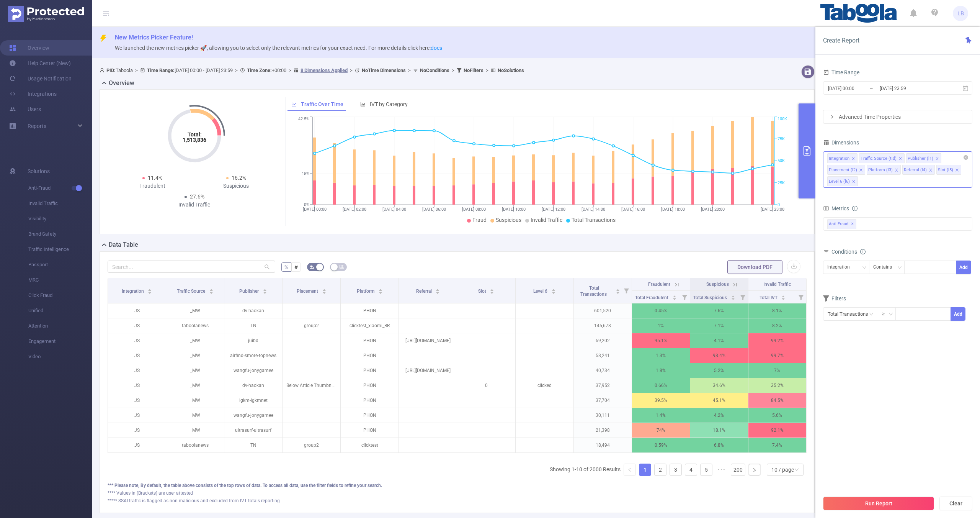 The width and height of the screenshot is (980, 518). I want to click on li: Placement (l2), so click(846, 170).